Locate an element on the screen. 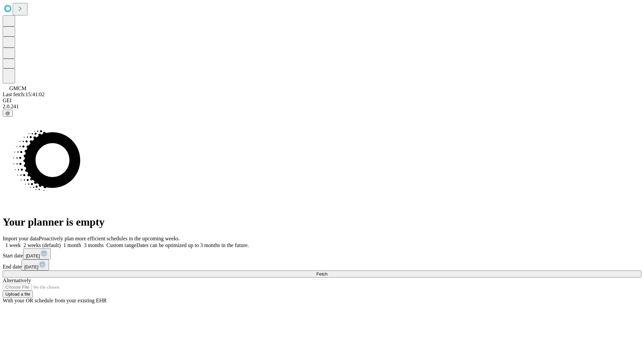 This screenshot has height=362, width=644. span: Proactively plan more efficient schedules in the upcoming weeks. is located at coordinates (109, 238).